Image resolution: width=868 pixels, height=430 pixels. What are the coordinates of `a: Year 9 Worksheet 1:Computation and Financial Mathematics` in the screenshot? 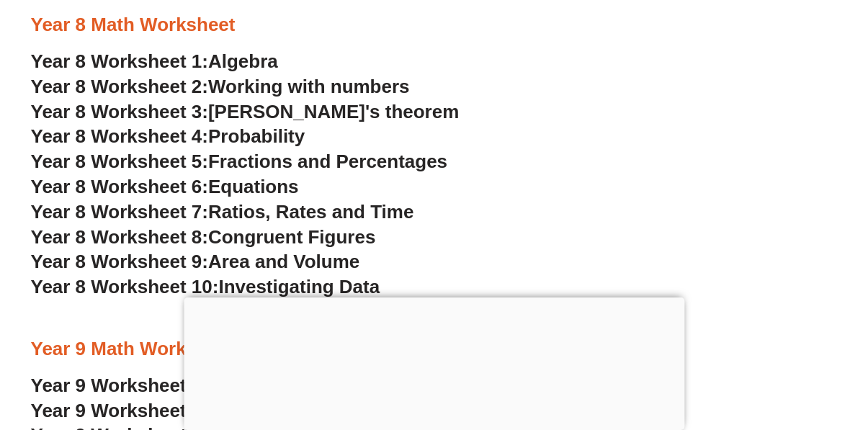 It's located at (299, 385).